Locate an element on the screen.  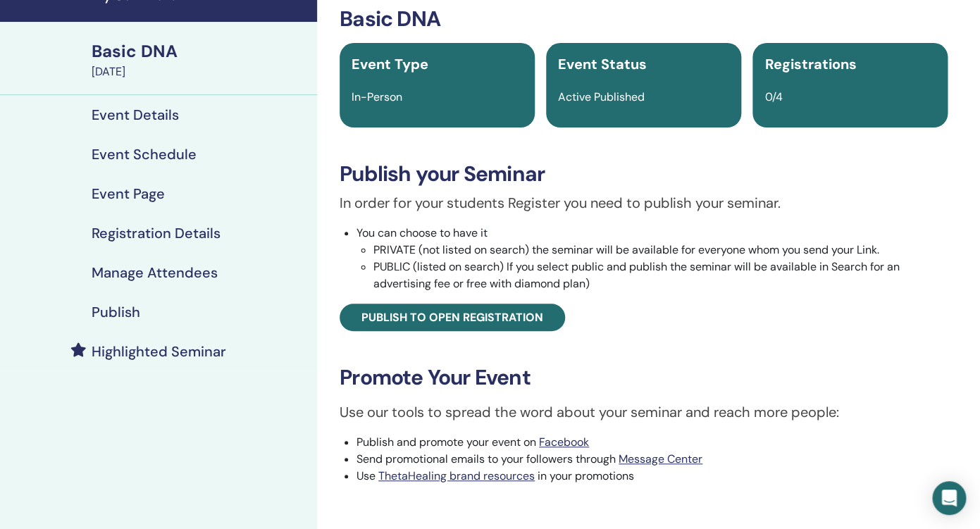
h3: Publish your Seminar is located at coordinates (643, 174).